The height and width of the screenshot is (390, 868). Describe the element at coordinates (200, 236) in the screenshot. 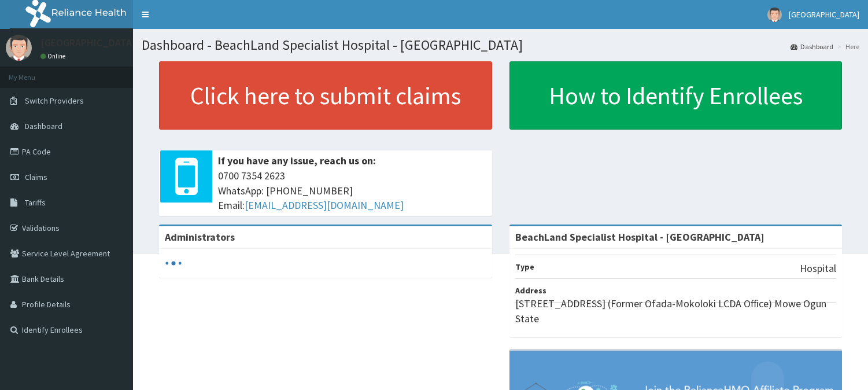

I see `b: Administrators` at that location.